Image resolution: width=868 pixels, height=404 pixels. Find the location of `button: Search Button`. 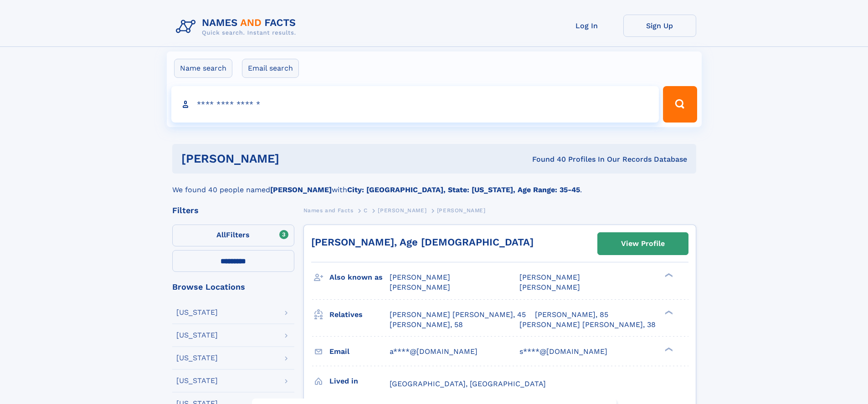

button: Search Button is located at coordinates (680, 104).